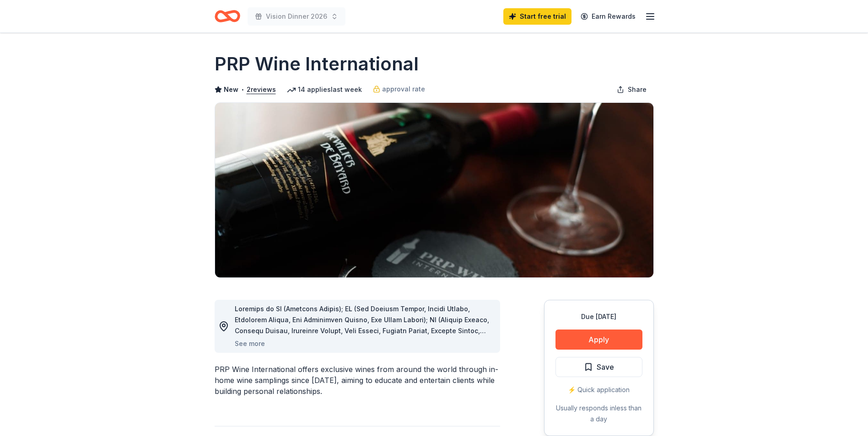 Image resolution: width=868 pixels, height=436 pixels. Describe the element at coordinates (399, 89) in the screenshot. I see `a: approval rate` at that location.